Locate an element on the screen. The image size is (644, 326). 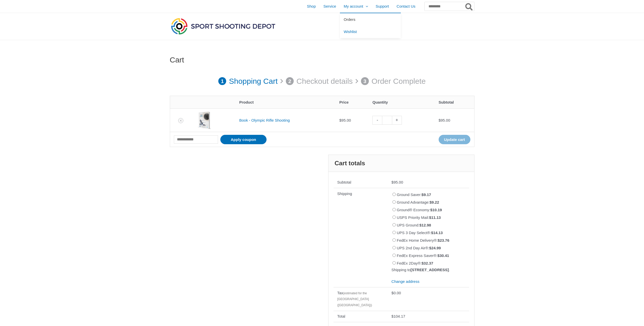
label: FedEx 2Day®: is located at coordinates (415, 264).